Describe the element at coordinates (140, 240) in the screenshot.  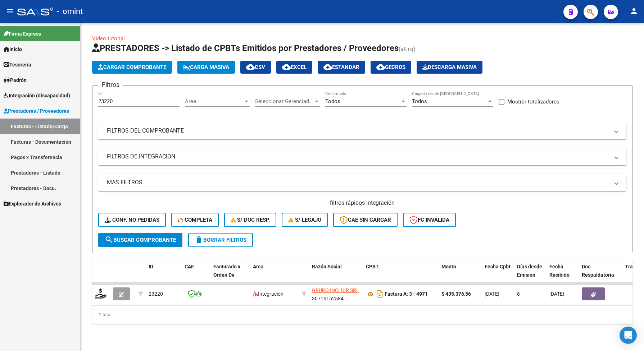
I see `span: Buscar Comprobante` at that location.